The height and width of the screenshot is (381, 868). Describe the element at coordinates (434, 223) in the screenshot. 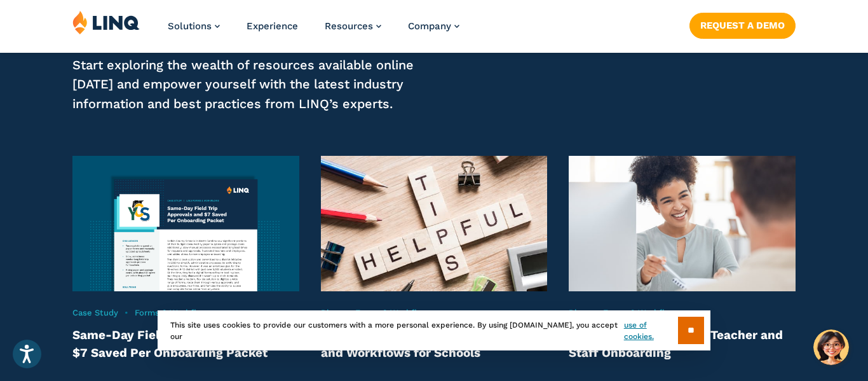

I see `img: Helpful Tips` at that location.